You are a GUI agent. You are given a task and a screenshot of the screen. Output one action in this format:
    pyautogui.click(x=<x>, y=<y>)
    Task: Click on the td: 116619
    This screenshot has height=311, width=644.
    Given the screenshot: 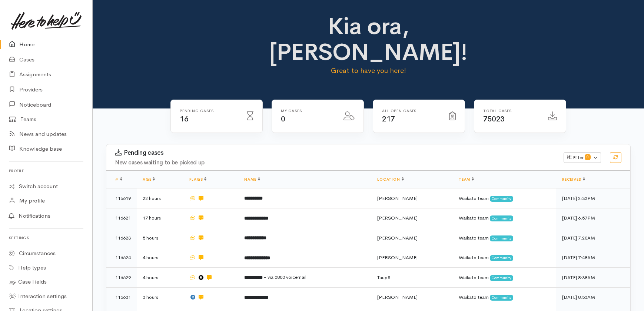 What is the action you would take?
    pyautogui.click(x=121, y=199)
    